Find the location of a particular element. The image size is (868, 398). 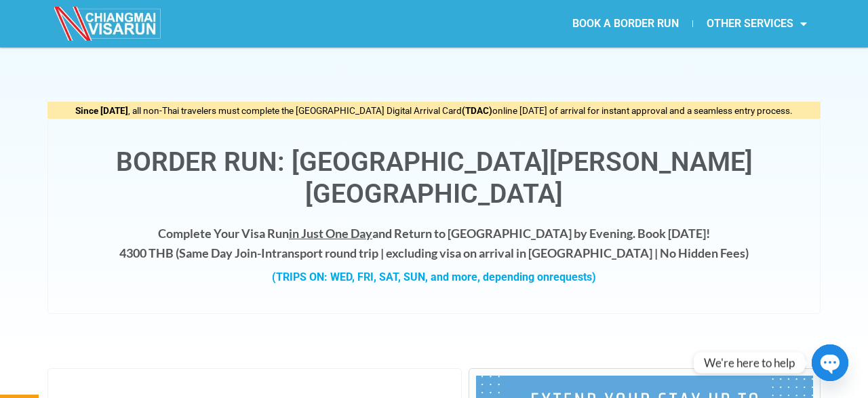

strong: (TRIPS ON: WED, FRI, SAT, SUN, and more, depending on is located at coordinates (434, 276).